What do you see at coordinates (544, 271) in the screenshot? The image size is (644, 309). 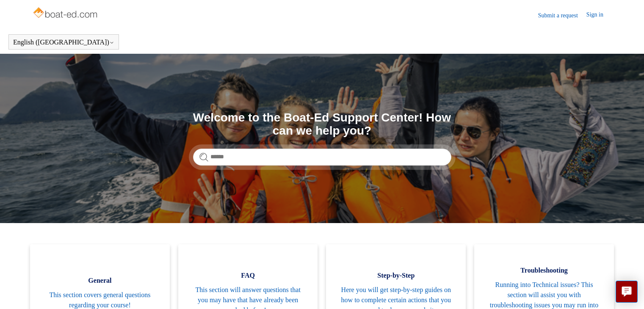 I see `span: Troubleshooting` at bounding box center [544, 271].